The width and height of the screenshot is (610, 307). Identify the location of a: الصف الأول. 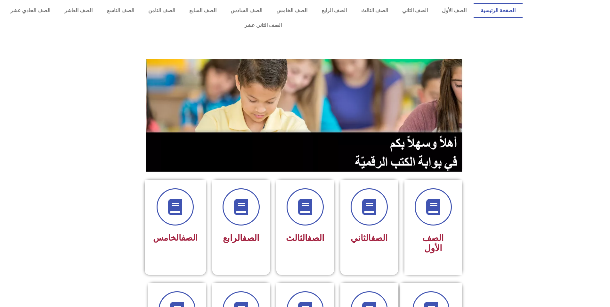
(454, 11).